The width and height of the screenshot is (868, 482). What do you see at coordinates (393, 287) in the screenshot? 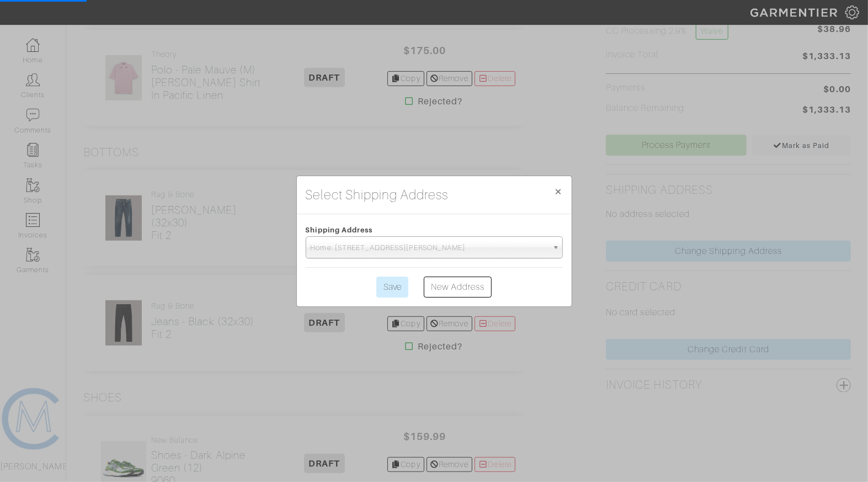
I see `input: Save` at bounding box center [393, 287].